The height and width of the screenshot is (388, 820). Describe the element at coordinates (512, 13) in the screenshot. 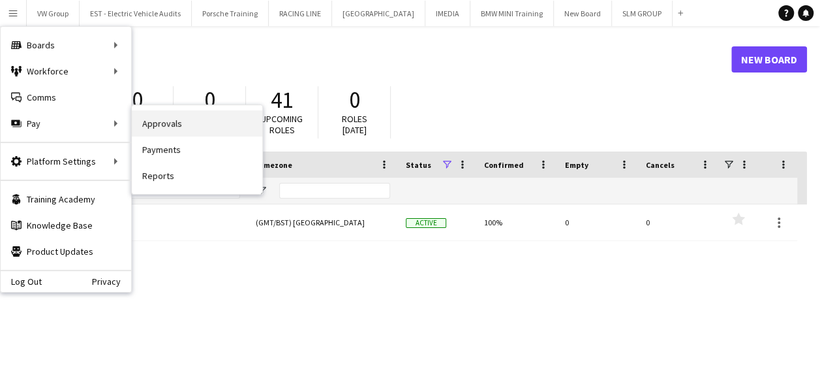

I see `button: BMW MINI Training` at that location.